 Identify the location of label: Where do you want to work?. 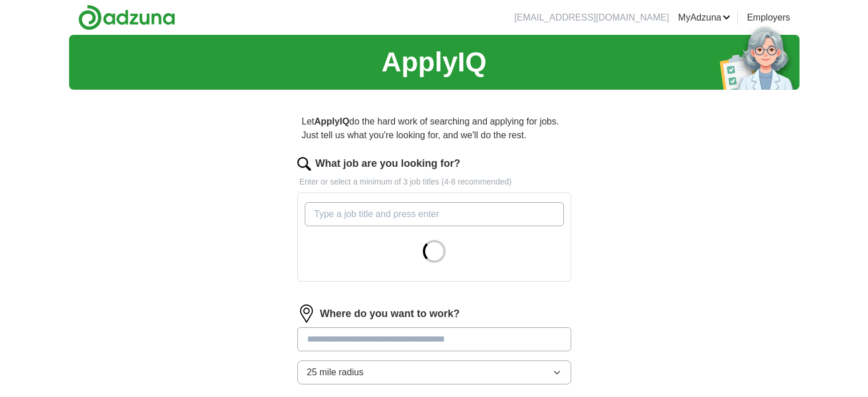
(390, 314).